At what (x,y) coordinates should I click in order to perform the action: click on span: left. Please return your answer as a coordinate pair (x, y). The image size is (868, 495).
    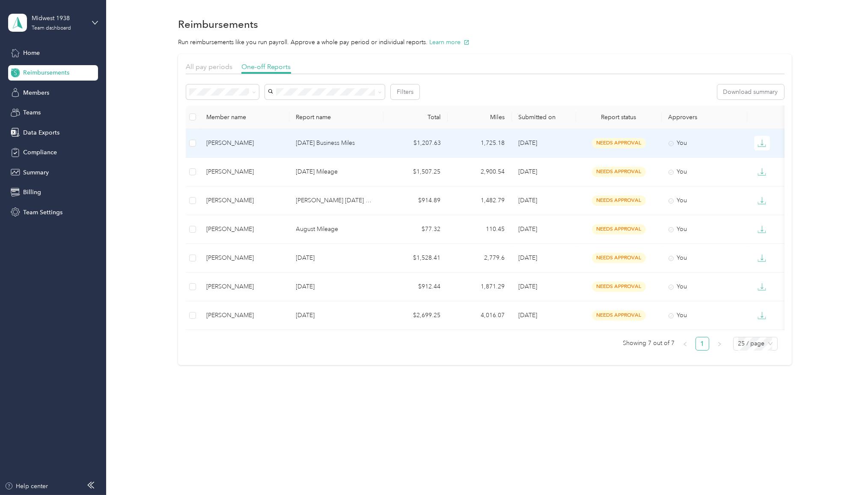
    Looking at the image, I should click on (685, 344).